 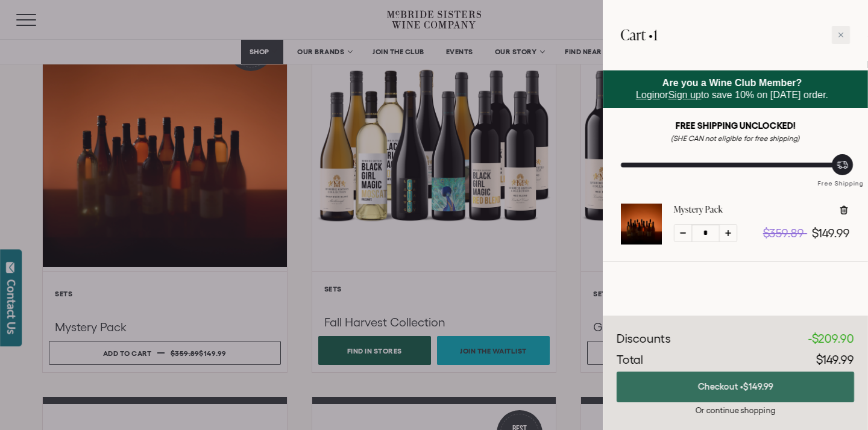 What do you see at coordinates (647, 95) in the screenshot?
I see `span: Login` at bounding box center [647, 95].